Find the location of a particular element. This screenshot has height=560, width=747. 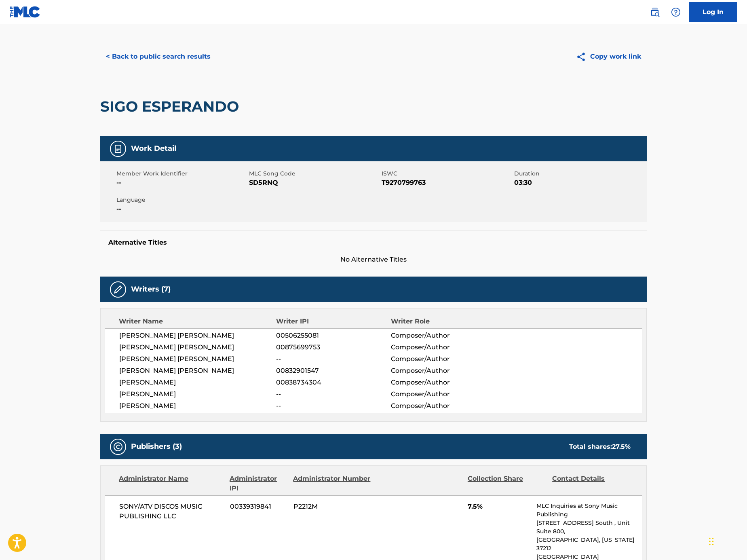

span: MLC Song Code is located at coordinates (314, 174).